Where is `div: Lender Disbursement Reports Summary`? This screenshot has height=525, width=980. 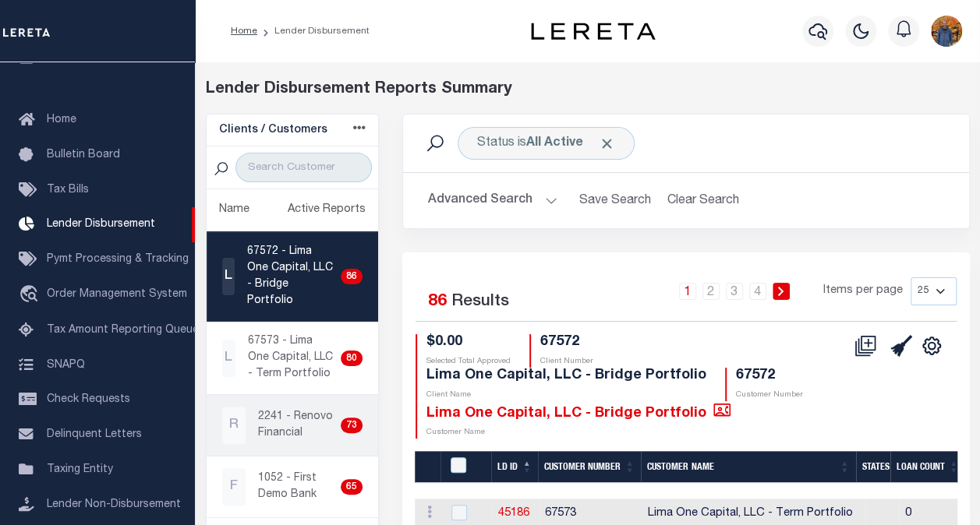
div: Lender Disbursement Reports Summary is located at coordinates (588, 90).